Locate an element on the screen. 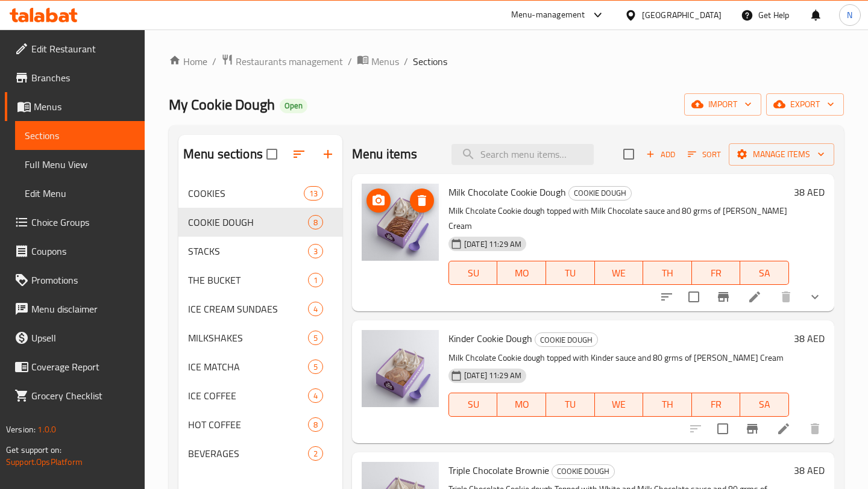  span: Branches is located at coordinates (83, 78).